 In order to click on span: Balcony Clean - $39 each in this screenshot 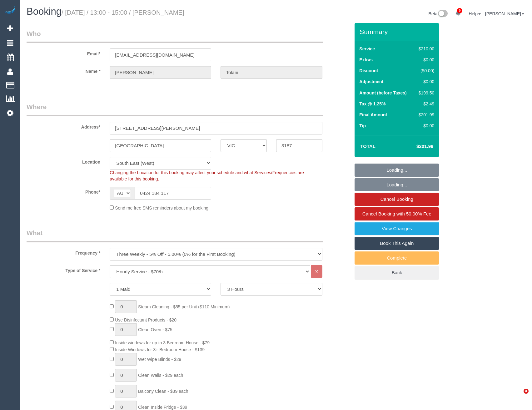, I will do `click(163, 391)`.